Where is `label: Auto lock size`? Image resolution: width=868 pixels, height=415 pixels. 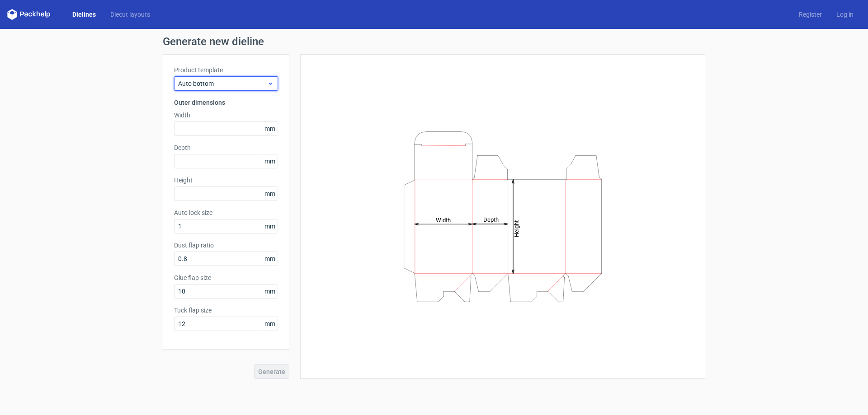 label: Auto lock size is located at coordinates (226, 213).